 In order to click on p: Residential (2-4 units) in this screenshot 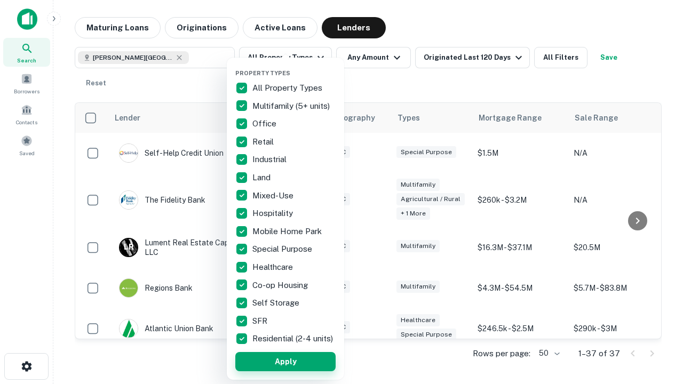, I will do `click(294, 339)`.